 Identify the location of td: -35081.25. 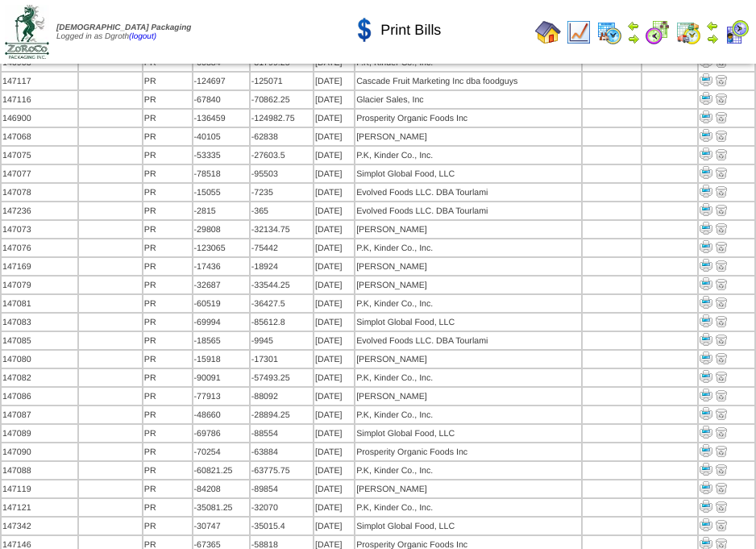
(221, 507).